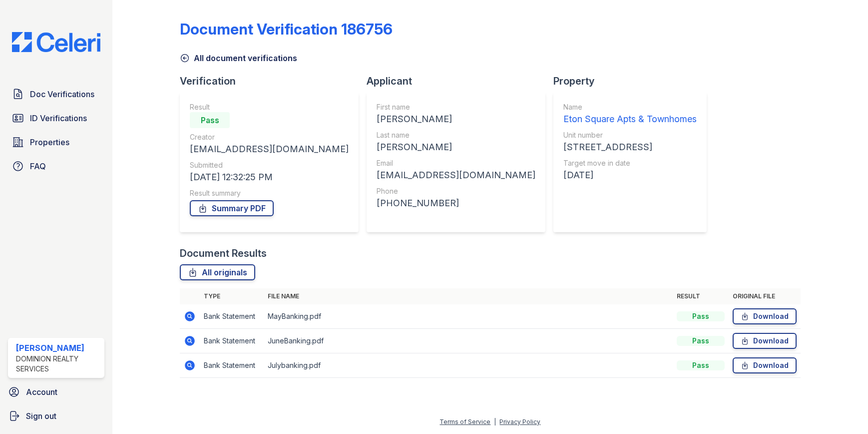  What do you see at coordinates (56, 142) in the screenshot?
I see `a: Properties` at bounding box center [56, 142].